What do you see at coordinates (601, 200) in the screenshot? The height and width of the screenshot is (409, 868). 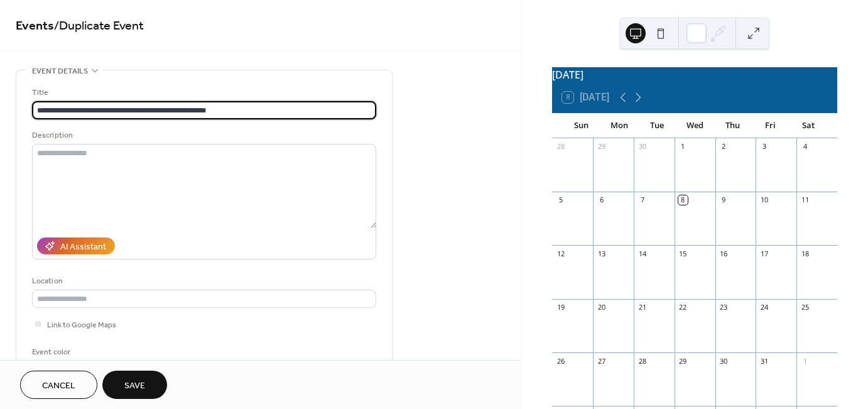 I see `div: 6` at bounding box center [601, 200].